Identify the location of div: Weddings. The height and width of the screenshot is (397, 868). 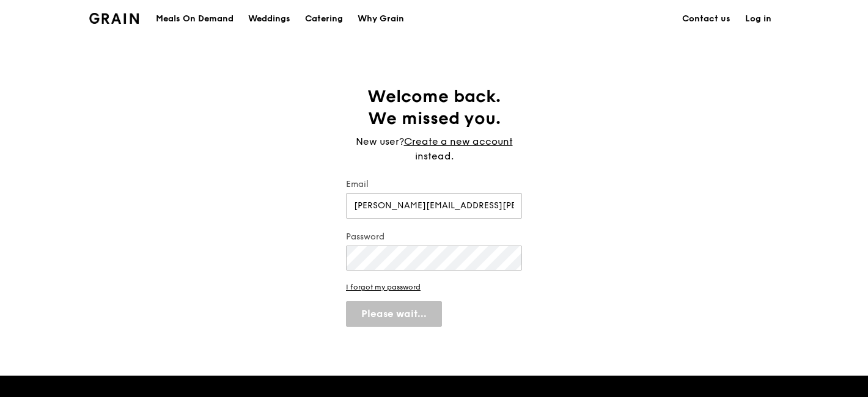
(269, 19).